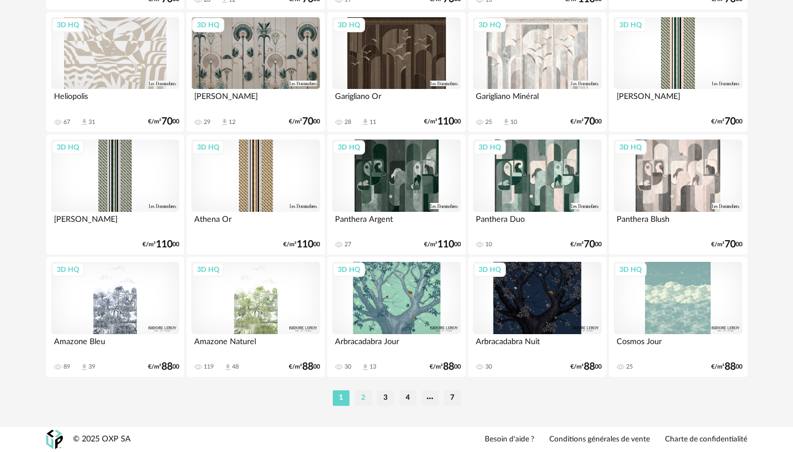 This screenshot has height=452, width=793. I want to click on div: 11, so click(373, 122).